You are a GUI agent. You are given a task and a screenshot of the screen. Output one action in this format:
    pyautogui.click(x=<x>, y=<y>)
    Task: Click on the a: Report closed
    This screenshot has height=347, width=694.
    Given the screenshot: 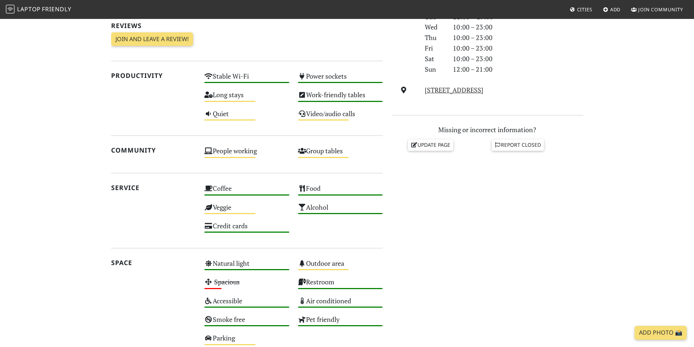 What is the action you would take?
    pyautogui.click(x=518, y=145)
    